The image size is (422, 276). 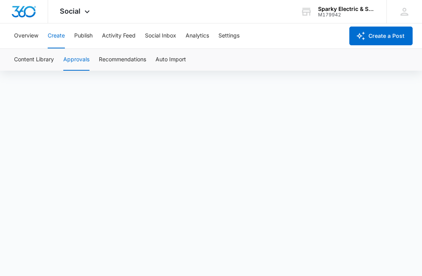 What do you see at coordinates (171, 60) in the screenshot?
I see `button: Auto Import` at bounding box center [171, 60].